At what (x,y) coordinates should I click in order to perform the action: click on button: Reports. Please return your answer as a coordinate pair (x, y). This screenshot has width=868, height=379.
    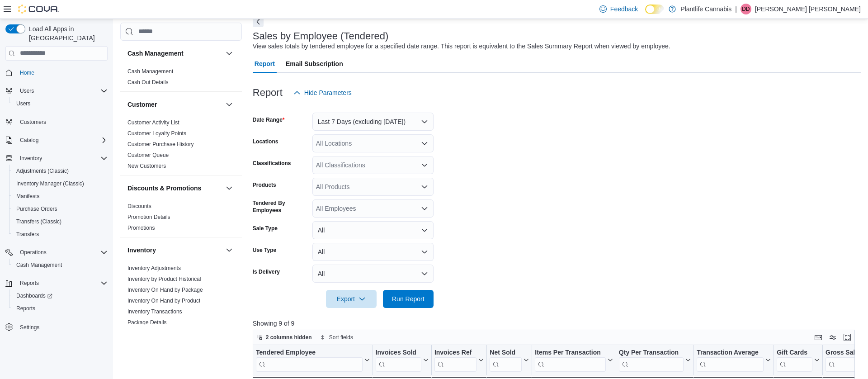
    Looking at the image, I should click on (60, 308).